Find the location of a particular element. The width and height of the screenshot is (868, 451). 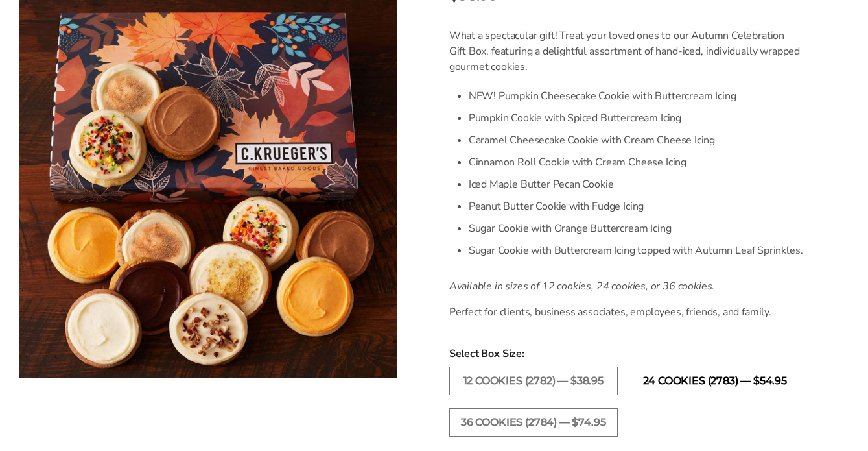

em: Available in sizes of 12 cookies, 24 cookies, or 36 cookies. is located at coordinates (582, 286).